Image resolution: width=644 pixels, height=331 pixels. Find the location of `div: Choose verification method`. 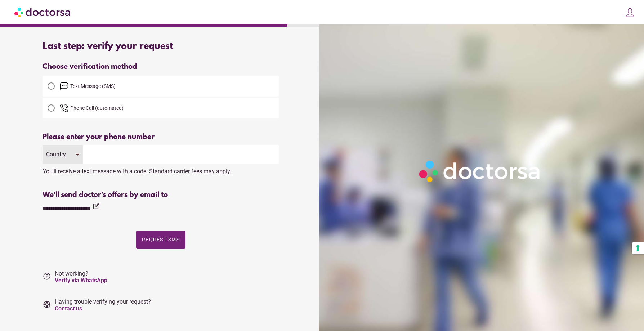

div: Choose verification method is located at coordinates (161, 67).